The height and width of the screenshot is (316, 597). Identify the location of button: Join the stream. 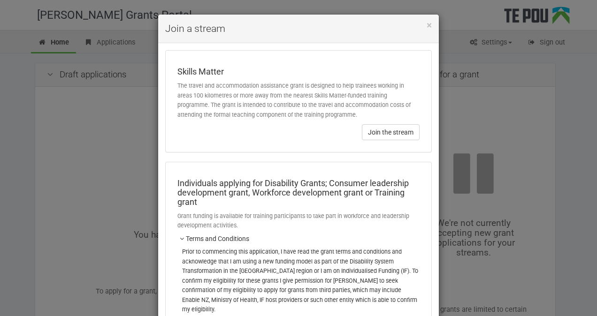
(390, 132).